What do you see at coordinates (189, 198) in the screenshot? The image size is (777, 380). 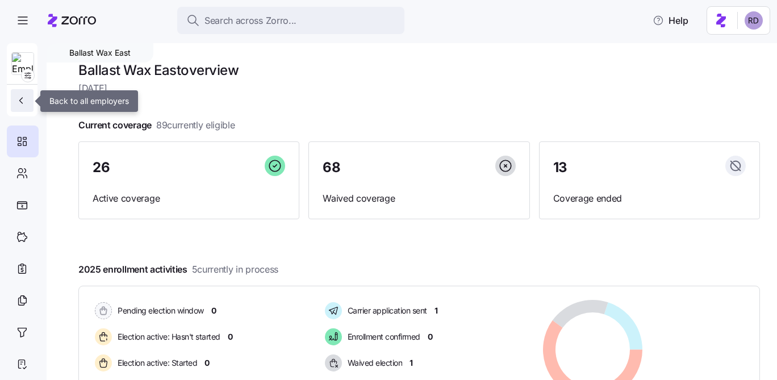 I see `span: Active coverage` at bounding box center [189, 198].